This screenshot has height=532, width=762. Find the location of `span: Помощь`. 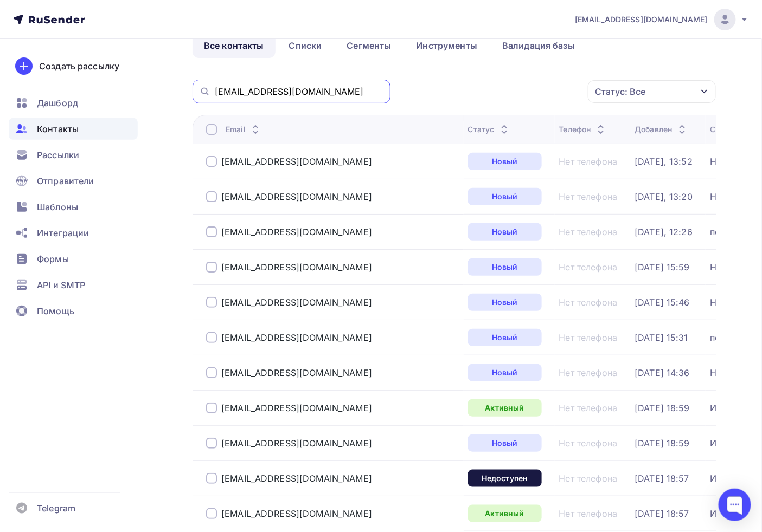

span: Помощь is located at coordinates (55, 311).